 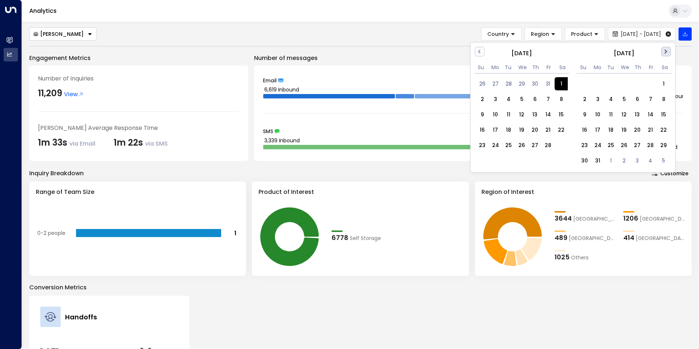 I want to click on p: Conversion Metrics, so click(x=361, y=287).